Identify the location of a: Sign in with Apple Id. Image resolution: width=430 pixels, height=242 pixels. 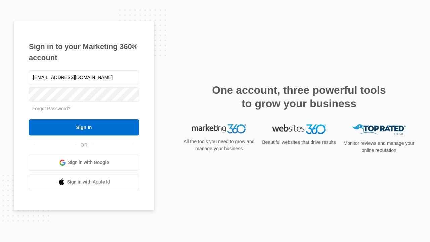
(84, 182).